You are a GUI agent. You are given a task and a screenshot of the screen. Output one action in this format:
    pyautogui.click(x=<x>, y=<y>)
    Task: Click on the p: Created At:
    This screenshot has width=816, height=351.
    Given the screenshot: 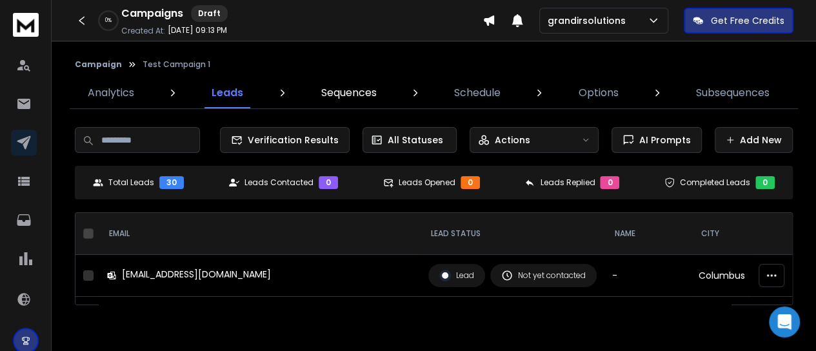 What is the action you would take?
    pyautogui.click(x=143, y=31)
    